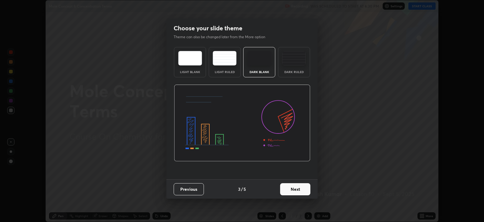 This screenshot has width=484, height=222. Describe the element at coordinates (225, 72) in the screenshot. I see `div: Light Ruled` at that location.